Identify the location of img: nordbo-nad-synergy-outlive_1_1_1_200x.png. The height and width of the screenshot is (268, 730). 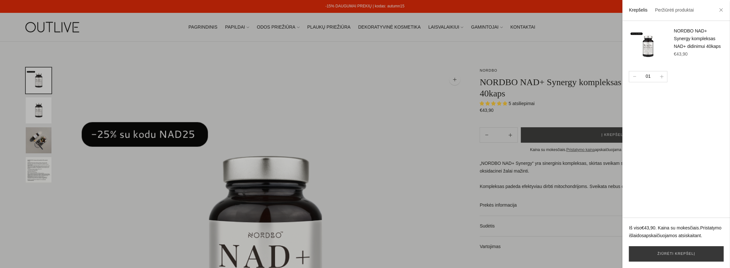
(648, 47).